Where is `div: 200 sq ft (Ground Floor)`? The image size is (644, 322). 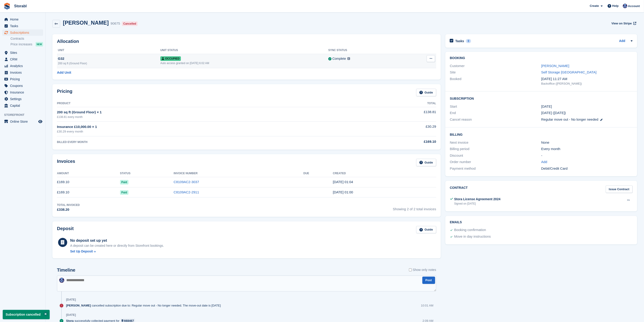 div: 200 sq ft (Ground Floor) is located at coordinates (109, 64).